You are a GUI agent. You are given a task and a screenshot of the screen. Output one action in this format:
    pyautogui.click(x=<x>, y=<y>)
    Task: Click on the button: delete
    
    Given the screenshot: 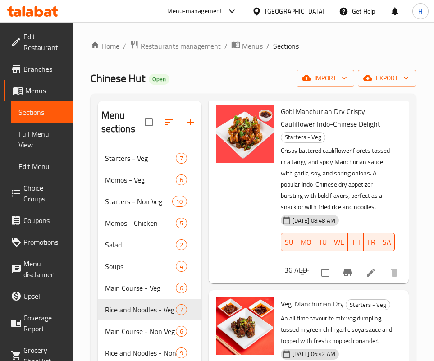 What is the action you would take?
    pyautogui.click(x=394, y=272)
    